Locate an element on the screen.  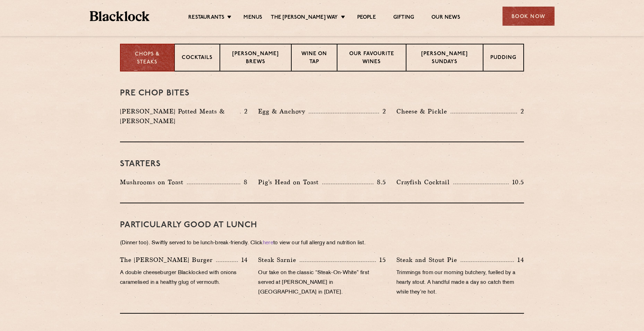
h3: PARTICULARLY GOOD AT LUNCH is located at coordinates (322, 225).